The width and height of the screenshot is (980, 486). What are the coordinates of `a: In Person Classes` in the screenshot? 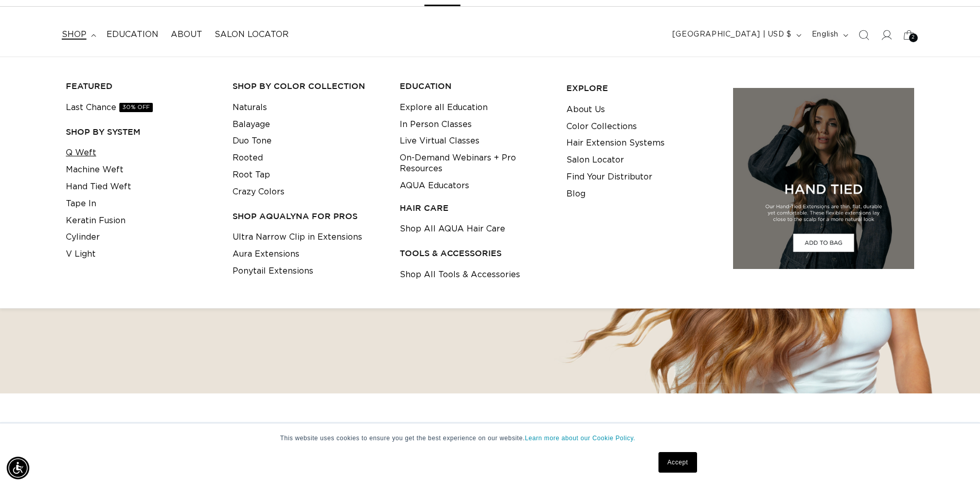 It's located at (435, 124).